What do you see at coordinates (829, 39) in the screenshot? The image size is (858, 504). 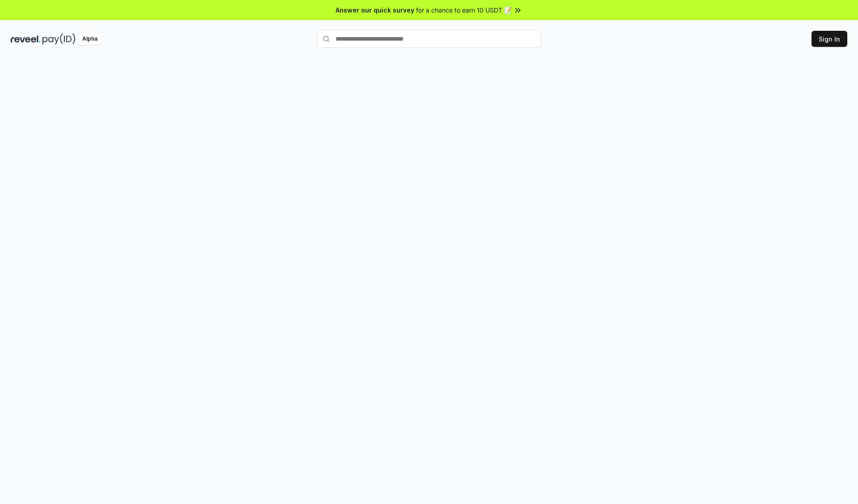 I see `button: Sign In` at bounding box center [829, 39].